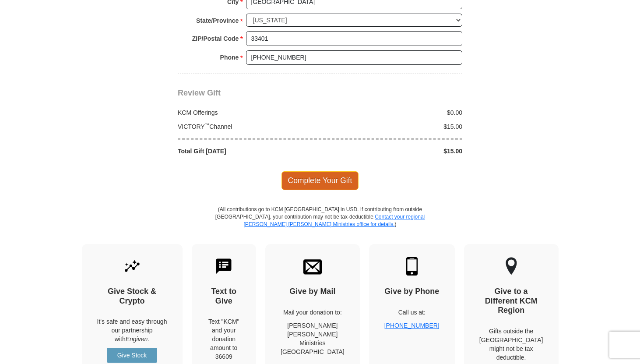  Describe the element at coordinates (132, 330) in the screenshot. I see `p: It's safe and easy through our partnership with` at that location.